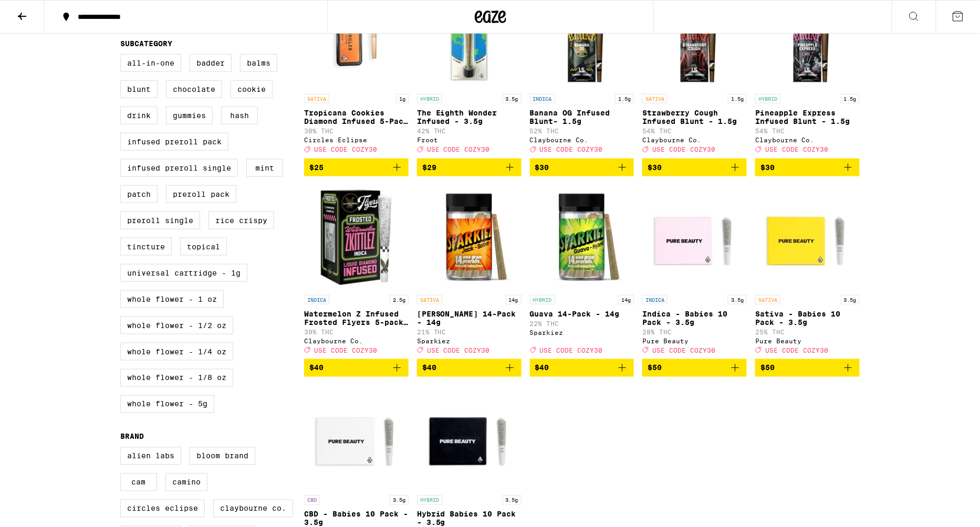 This screenshot has width=980, height=527. Describe the element at coordinates (252, 89) in the screenshot. I see `label: Cookie` at that location.